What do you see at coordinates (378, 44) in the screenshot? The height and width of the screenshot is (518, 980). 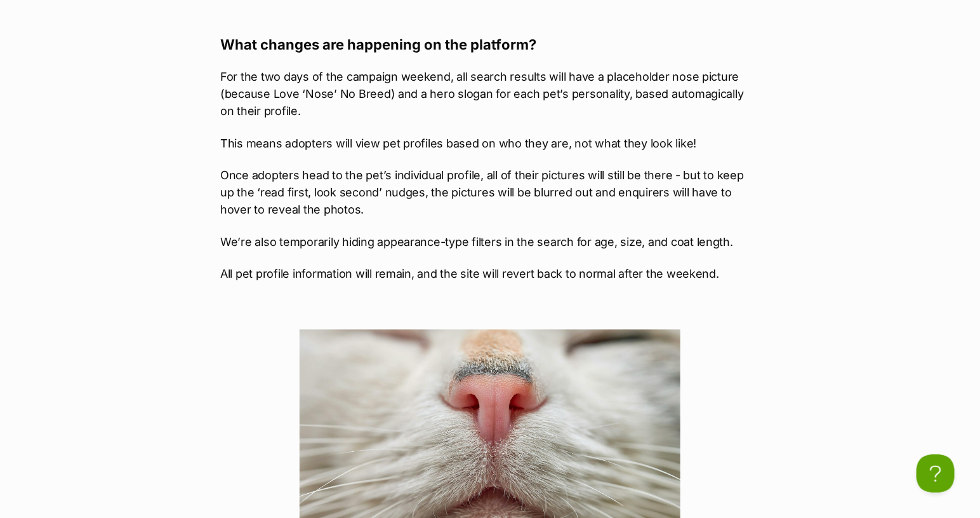 I see `b: What changes are happening on the platform?` at bounding box center [378, 44].